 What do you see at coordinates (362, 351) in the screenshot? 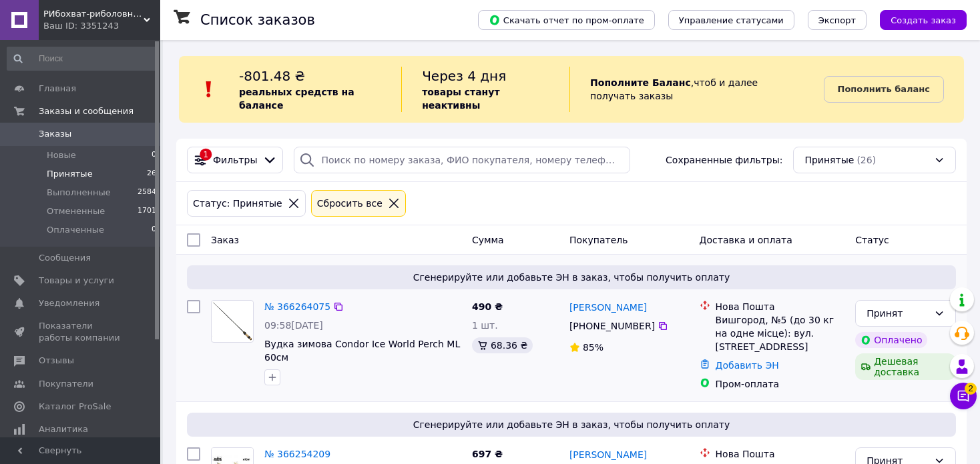
I see `span: Вудка зимова Condor Ice World Perch ML 60см` at bounding box center [362, 351].